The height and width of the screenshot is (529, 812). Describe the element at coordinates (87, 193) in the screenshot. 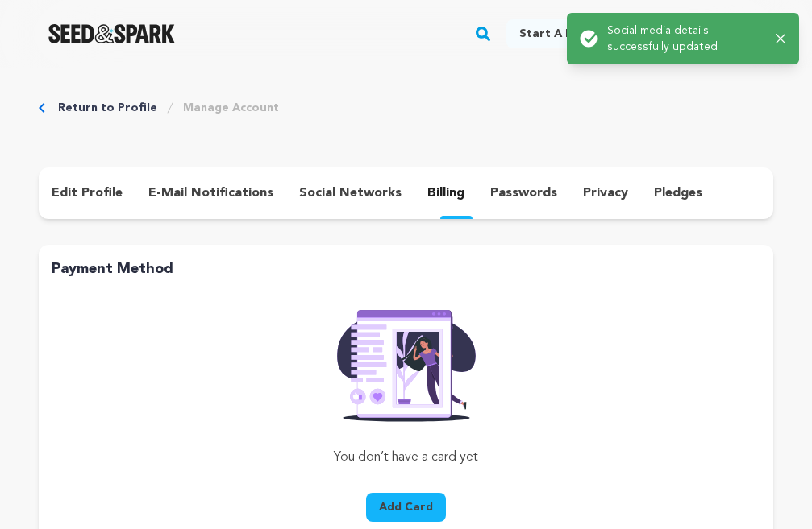

I see `p: edit profile` at that location.